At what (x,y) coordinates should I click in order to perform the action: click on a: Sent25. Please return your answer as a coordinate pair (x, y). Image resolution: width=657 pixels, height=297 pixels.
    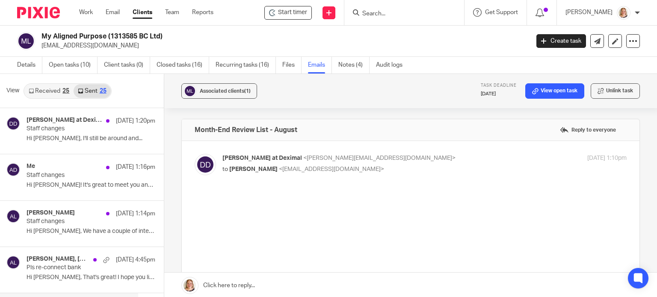
    Looking at the image, I should click on (92, 91).